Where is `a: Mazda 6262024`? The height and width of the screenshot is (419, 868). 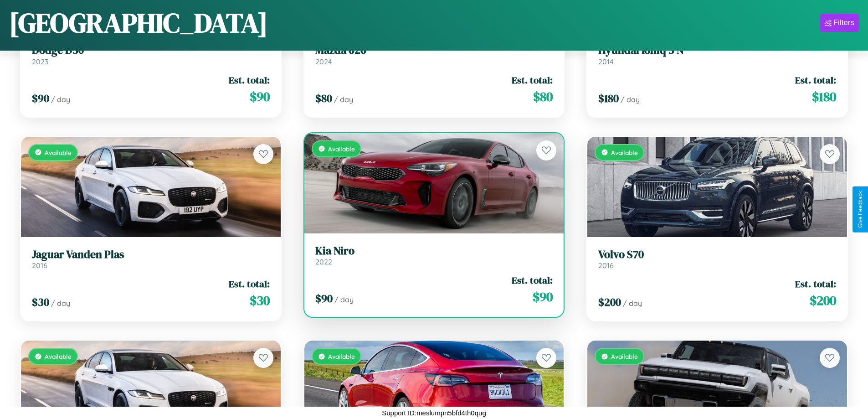
a: Mazda 6262024 is located at coordinates (434, 55).